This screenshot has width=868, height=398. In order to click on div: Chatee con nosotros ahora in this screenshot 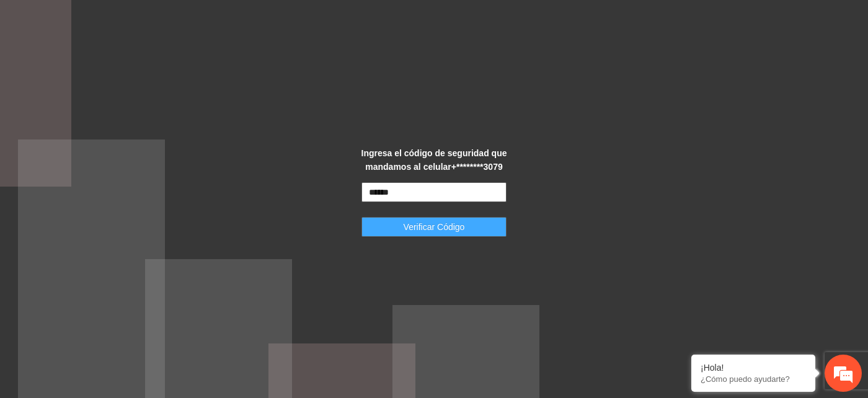, I will do `click(137, 71)`.